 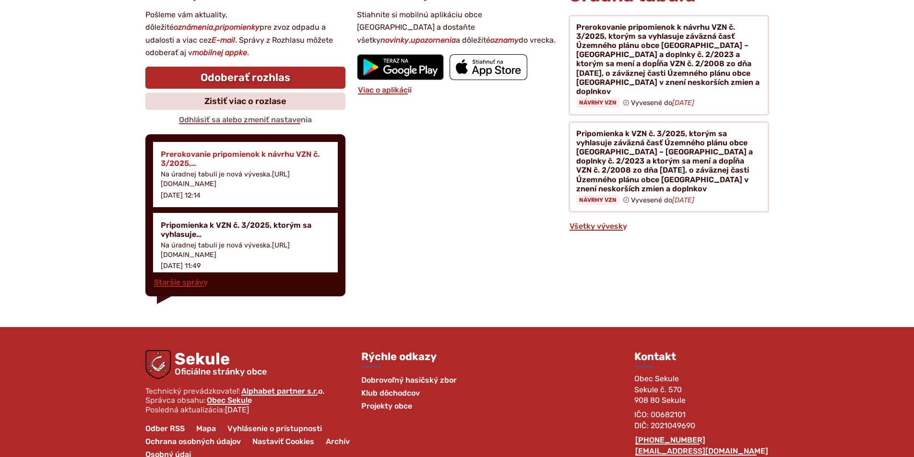 I want to click on p: Technický prevádzkovateľ: Správca obsahu: Posledná aktualizácia:, so click(x=253, y=400).